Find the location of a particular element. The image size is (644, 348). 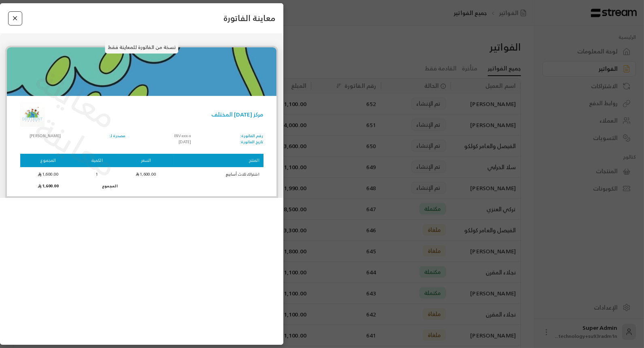

table: Products is located at coordinates (141, 172).